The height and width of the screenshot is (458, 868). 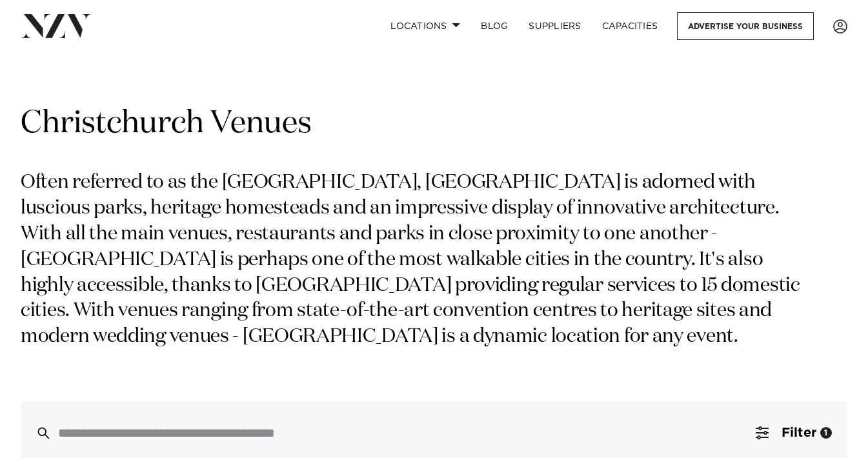 I want to click on span: Filter, so click(x=799, y=433).